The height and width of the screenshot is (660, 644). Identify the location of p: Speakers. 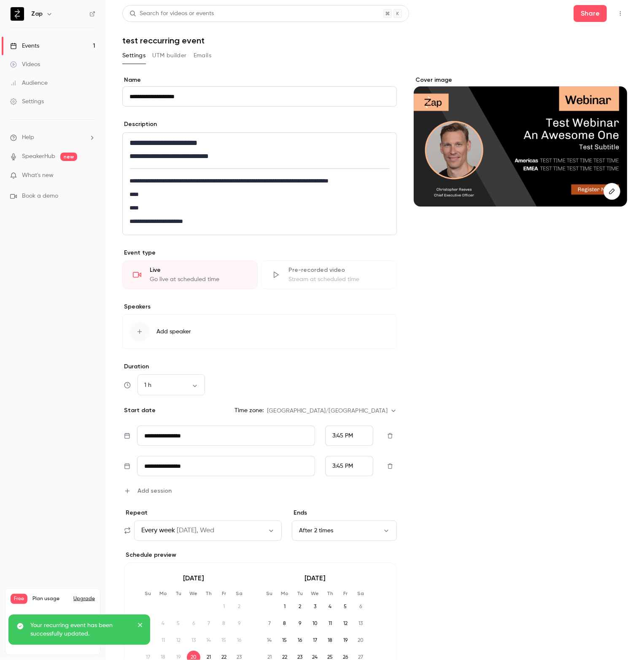
(259, 306).